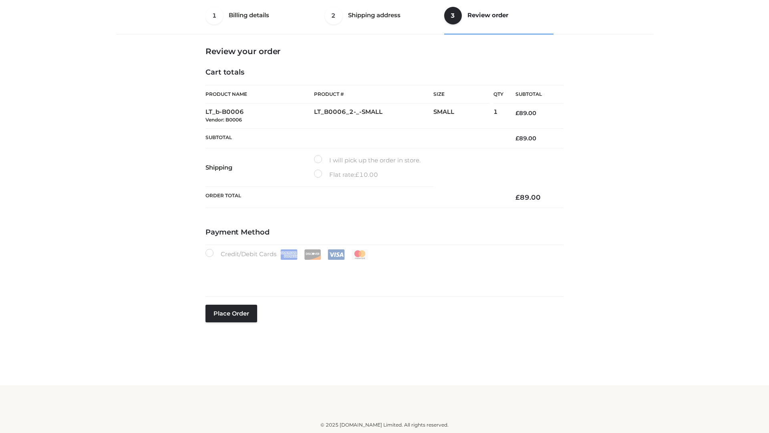 This screenshot has height=433, width=769. What do you see at coordinates (223, 119) in the screenshot?
I see `small: Vendor: B0006` at bounding box center [223, 119].